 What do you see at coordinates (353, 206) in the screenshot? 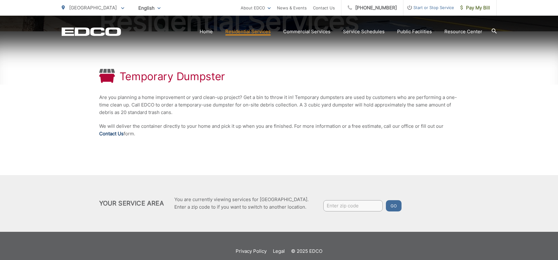
I see `input: Enter zip code` at bounding box center [353, 206].